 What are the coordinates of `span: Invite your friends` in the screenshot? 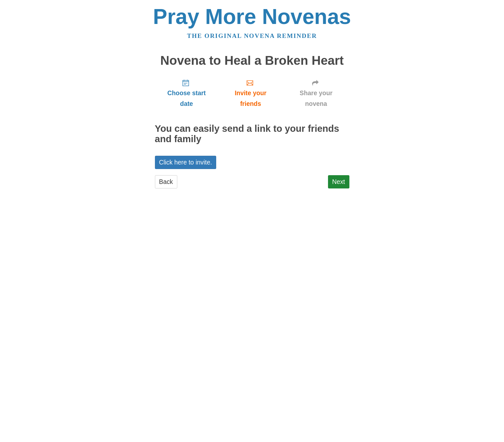 It's located at (250, 99).